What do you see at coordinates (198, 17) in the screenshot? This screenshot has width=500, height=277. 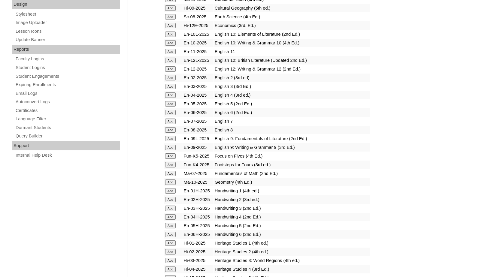 I see `td: Sc-08-2025` at bounding box center [198, 17].